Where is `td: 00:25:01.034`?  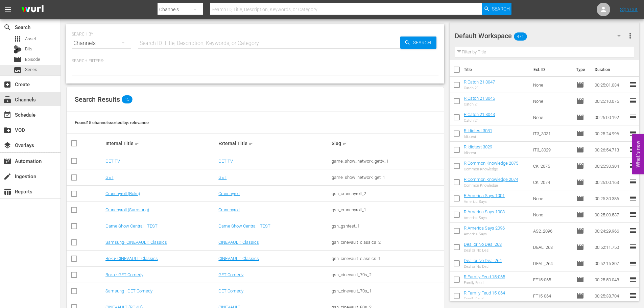
td: 00:25:01.034 is located at coordinates (611, 85).